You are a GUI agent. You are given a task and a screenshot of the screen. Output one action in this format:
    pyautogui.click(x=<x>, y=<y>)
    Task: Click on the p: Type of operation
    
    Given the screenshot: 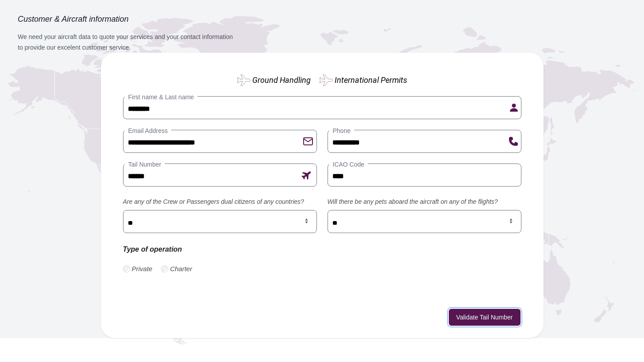 What is the action you would take?
    pyautogui.click(x=220, y=250)
    